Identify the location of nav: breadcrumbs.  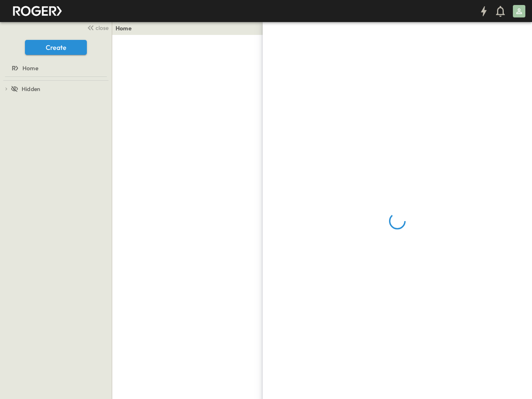
(126, 28).